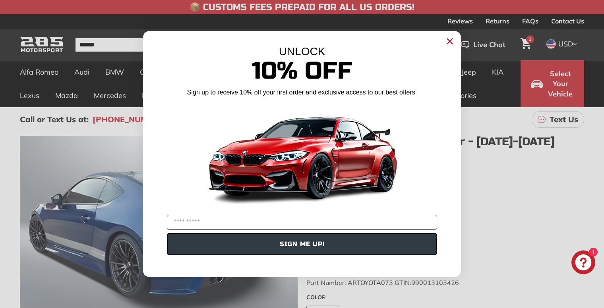 The image size is (604, 308). What do you see at coordinates (302, 51) in the screenshot?
I see `span: UNLOCK` at bounding box center [302, 51].